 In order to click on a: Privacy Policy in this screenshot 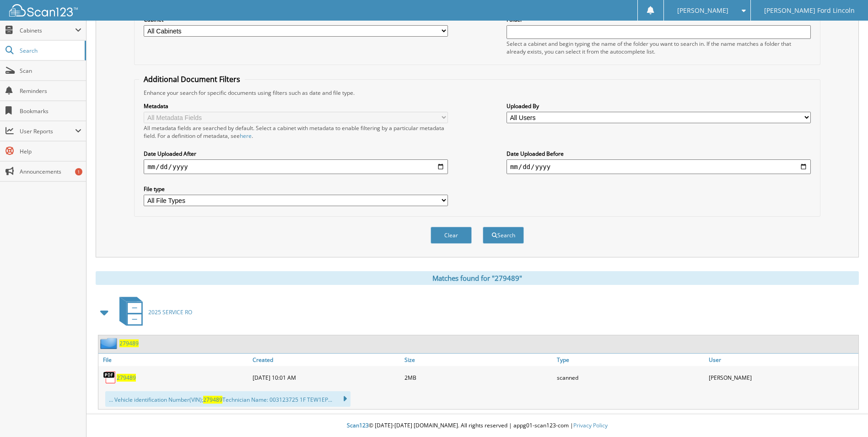, I will do `click(590, 425)`.